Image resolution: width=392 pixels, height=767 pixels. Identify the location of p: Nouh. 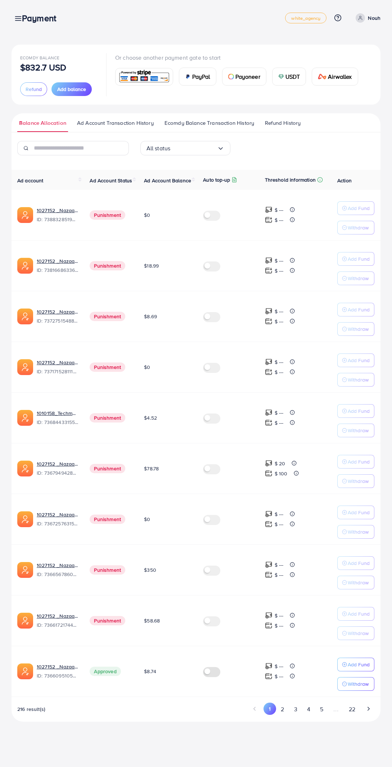
(374, 18).